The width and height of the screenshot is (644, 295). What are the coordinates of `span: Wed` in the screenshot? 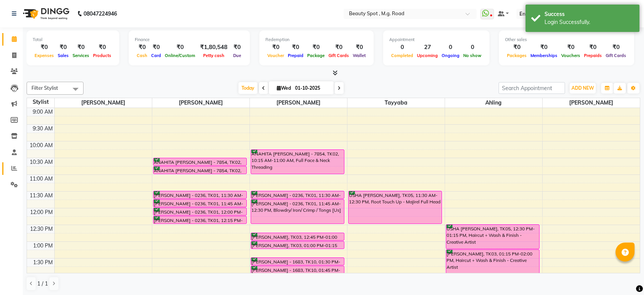 It's located at (284, 87).